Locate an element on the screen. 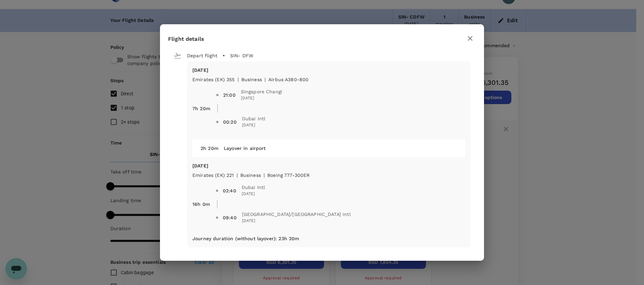 Image resolution: width=644 pixels, height=285 pixels. p: Airbus A380-800 is located at coordinates (288, 80).